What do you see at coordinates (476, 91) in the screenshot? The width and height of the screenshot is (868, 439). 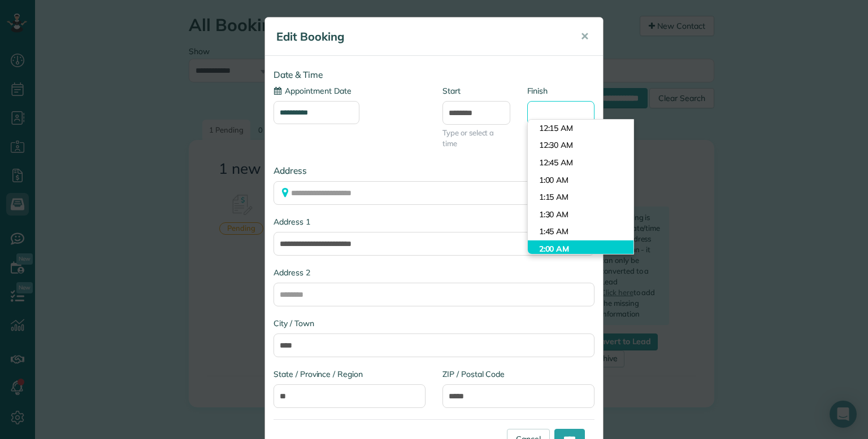 I see `label: Start` at bounding box center [476, 91].